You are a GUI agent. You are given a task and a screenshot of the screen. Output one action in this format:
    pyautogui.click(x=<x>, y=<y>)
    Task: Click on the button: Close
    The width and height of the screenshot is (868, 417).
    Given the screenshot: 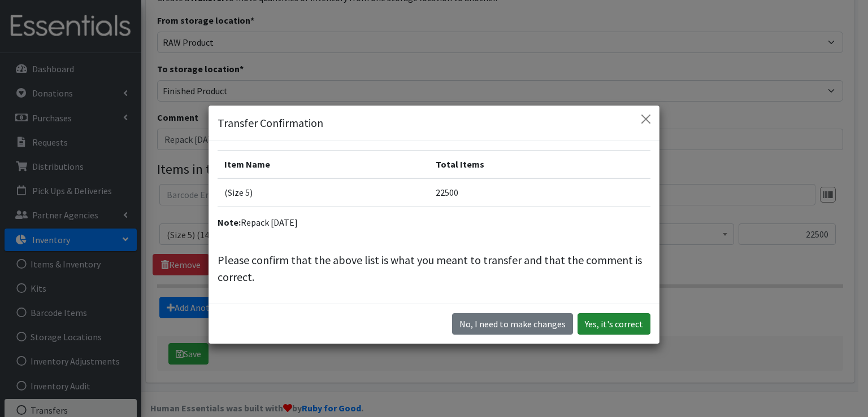 What is the action you would take?
    pyautogui.click(x=646, y=119)
    